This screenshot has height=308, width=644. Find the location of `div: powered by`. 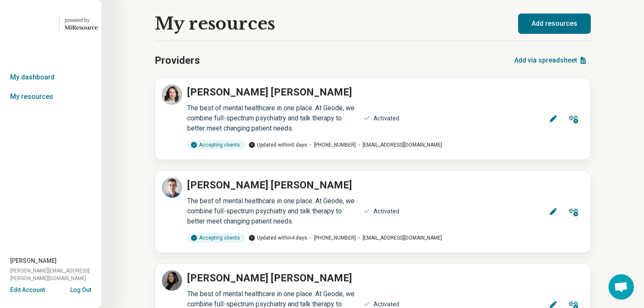

div: powered by is located at coordinates (81, 20).